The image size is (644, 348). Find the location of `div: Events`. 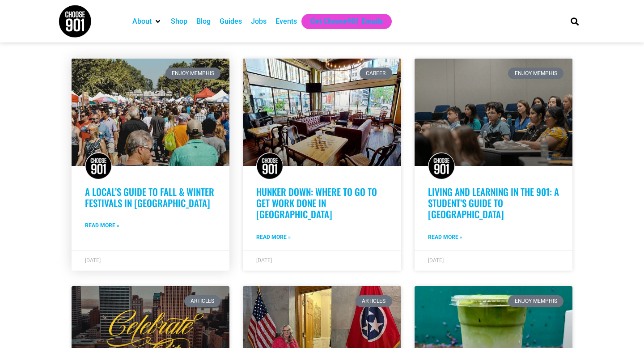

div: Events is located at coordinates (287, 21).